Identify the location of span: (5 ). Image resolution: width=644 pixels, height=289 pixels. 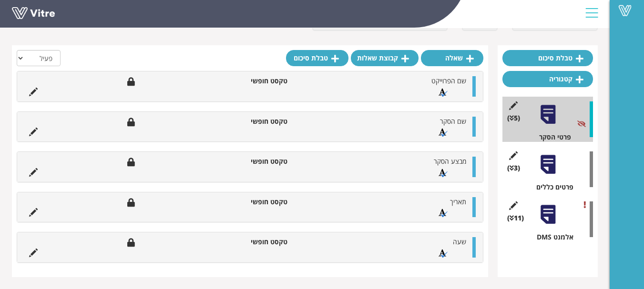
(513, 118).